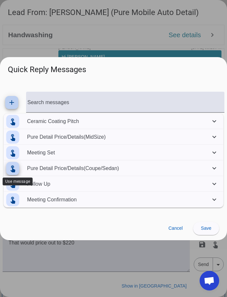  Describe the element at coordinates (118, 169) in the screenshot. I see `mat-panel-description: Pure Detail Price/Details(Coupe/Sedan)` at that location.